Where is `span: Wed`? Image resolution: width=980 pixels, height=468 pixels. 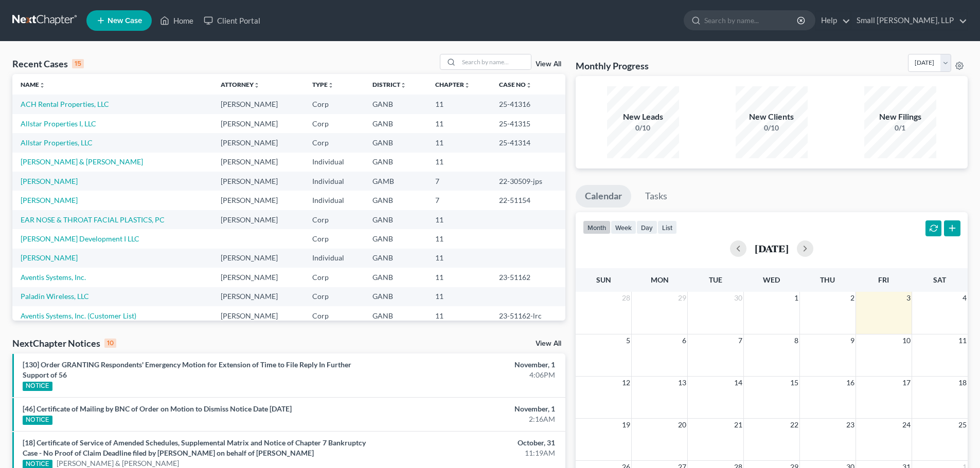 span: Wed is located at coordinates (771, 280).